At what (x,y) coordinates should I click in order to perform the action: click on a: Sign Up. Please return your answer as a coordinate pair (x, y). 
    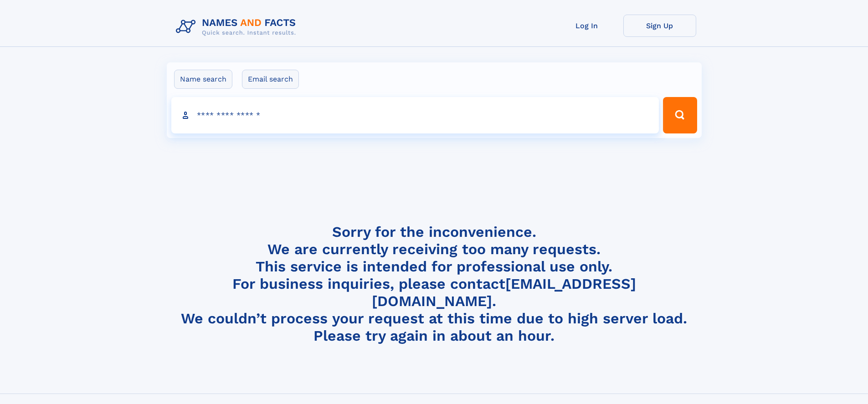
    Looking at the image, I should click on (660, 25).